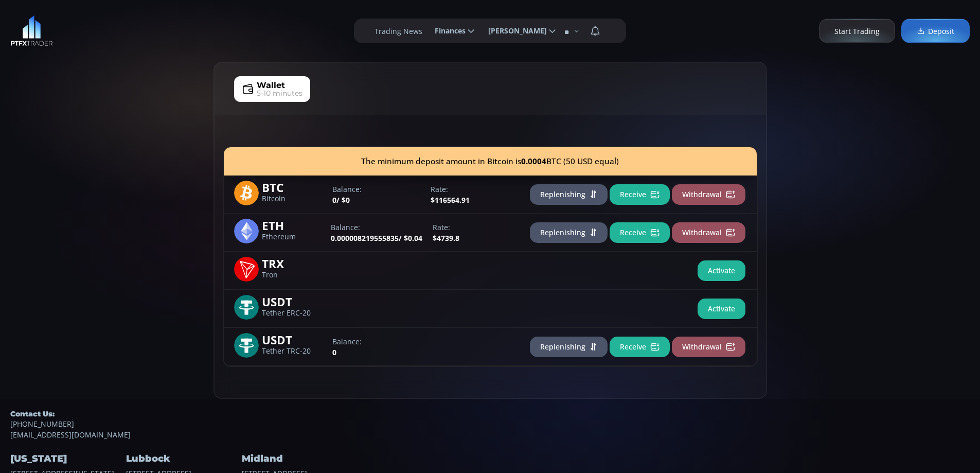  What do you see at coordinates (293, 275) in the screenshot?
I see `span: Tron` at bounding box center [293, 275].